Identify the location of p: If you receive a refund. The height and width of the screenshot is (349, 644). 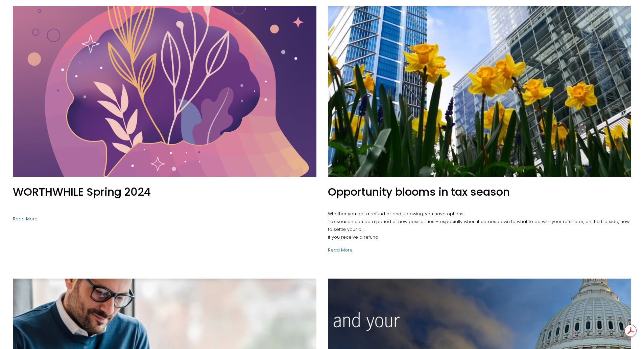
(480, 237).